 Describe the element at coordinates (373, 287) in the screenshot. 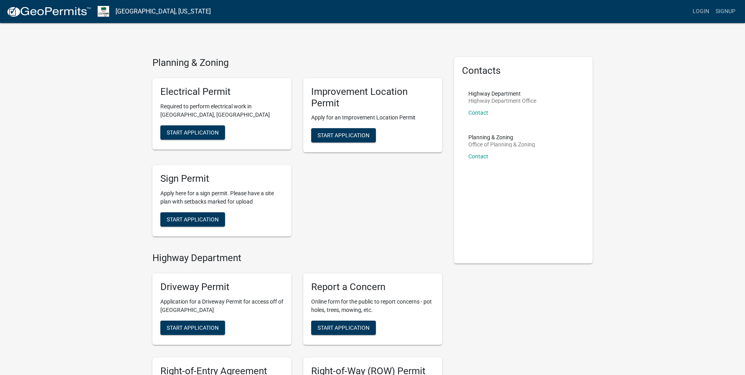

I see `h5: Report a Concern` at that location.